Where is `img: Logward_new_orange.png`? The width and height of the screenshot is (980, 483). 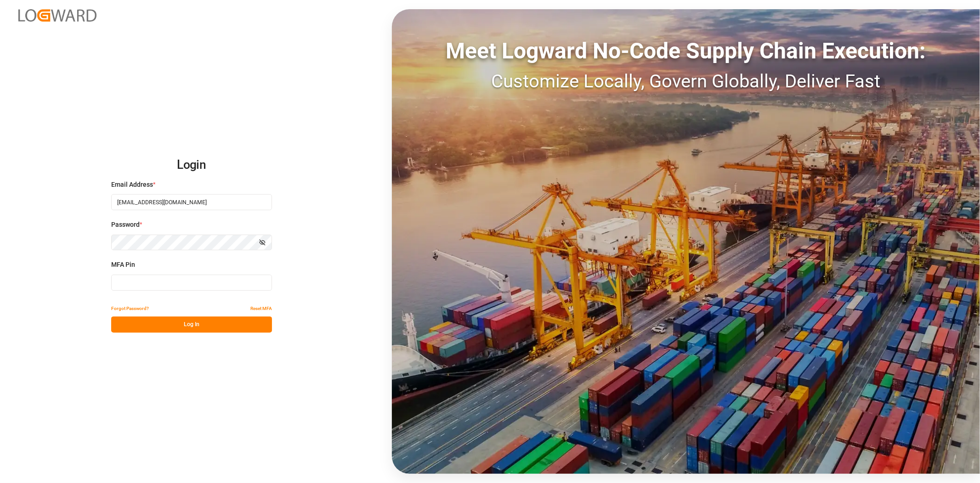
img: Logward_new_orange.png is located at coordinates (57, 15).